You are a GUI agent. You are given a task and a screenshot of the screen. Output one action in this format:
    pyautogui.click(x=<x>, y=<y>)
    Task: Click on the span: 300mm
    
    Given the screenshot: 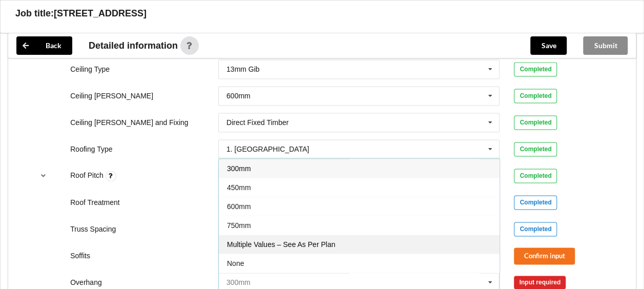 What is the action you would take?
    pyautogui.click(x=239, y=168)
    